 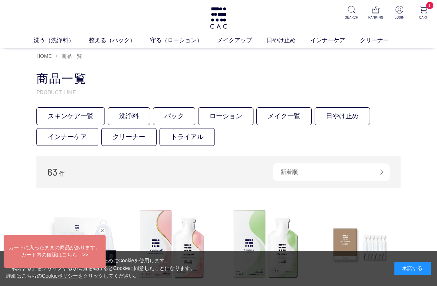 What do you see at coordinates (61, 40) in the screenshot?
I see `a: 洗う（洗浄料）` at bounding box center [61, 40].